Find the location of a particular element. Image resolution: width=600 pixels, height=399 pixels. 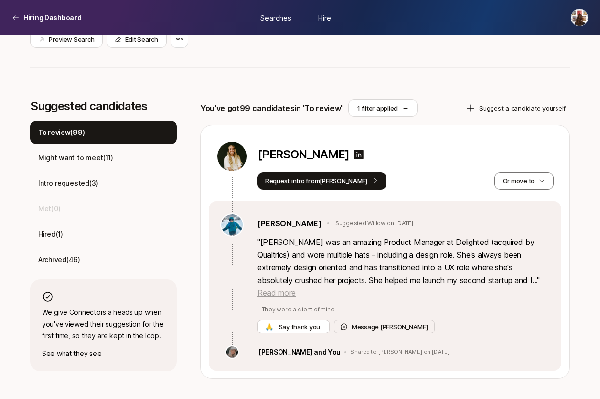

p: Suggested candidates is located at coordinates (104, 106).